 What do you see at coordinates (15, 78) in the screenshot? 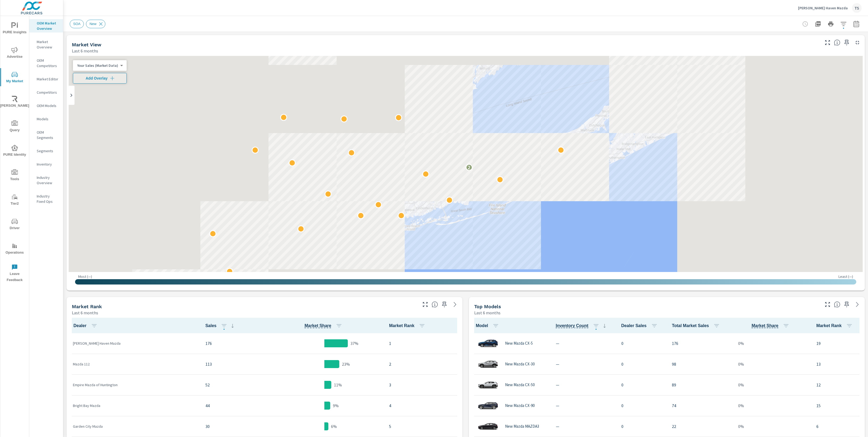
I see `span: My Market` at bounding box center [15, 78].